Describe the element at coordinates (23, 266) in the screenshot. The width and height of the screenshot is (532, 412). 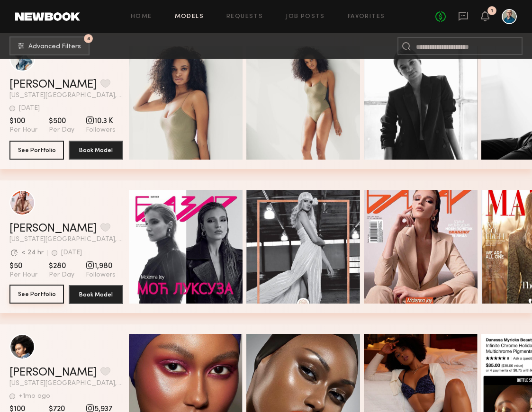
I see `span: $50` at that location.